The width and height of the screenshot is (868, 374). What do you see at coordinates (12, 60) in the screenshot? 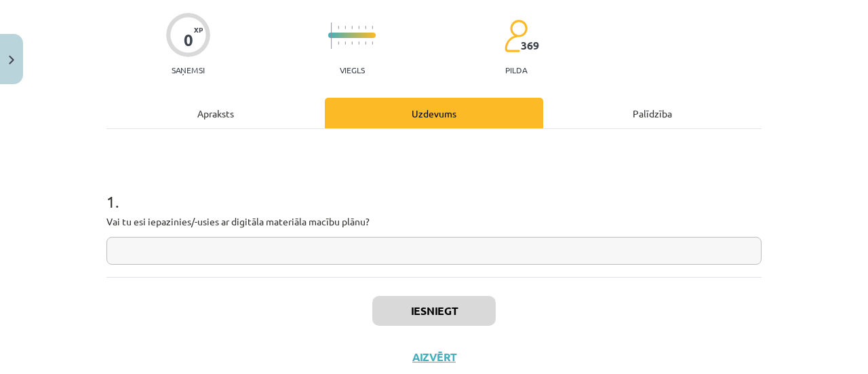
I see `img: icon-close-lesson-0947bae3869378f0d4975bcd49f059093ad1ed9edebbc8119c70593378902aed.svg` at bounding box center [12, 60].